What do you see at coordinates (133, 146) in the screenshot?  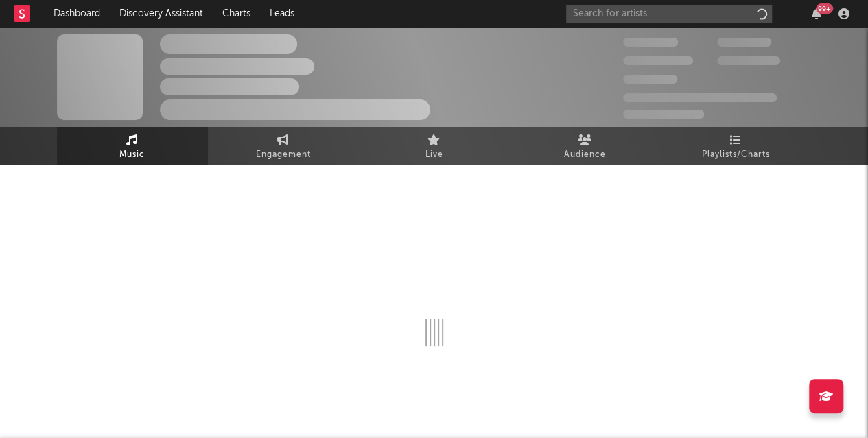 I see `a: Music` at bounding box center [133, 146].